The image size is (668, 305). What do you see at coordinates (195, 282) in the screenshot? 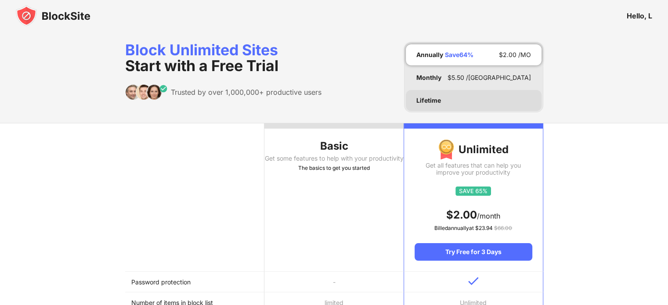
I see `td: Password protection` at bounding box center [195, 282].